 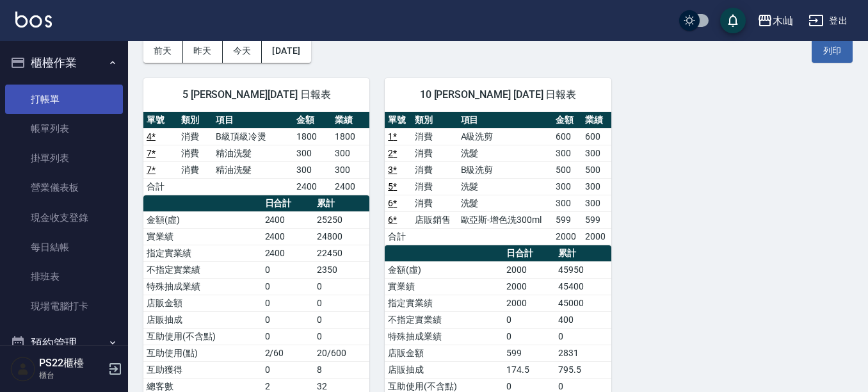 What do you see at coordinates (398, 237) in the screenshot?
I see `td: 合計` at bounding box center [398, 237].